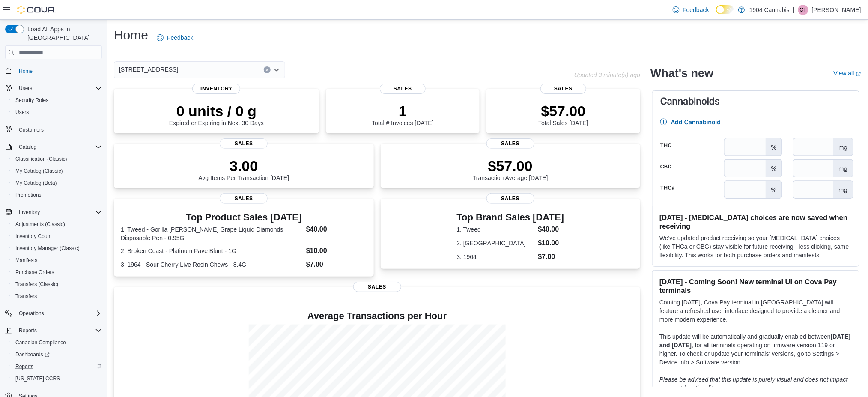 The width and height of the screenshot is (868, 397). I want to click on span: Canadian Compliance, so click(57, 343).